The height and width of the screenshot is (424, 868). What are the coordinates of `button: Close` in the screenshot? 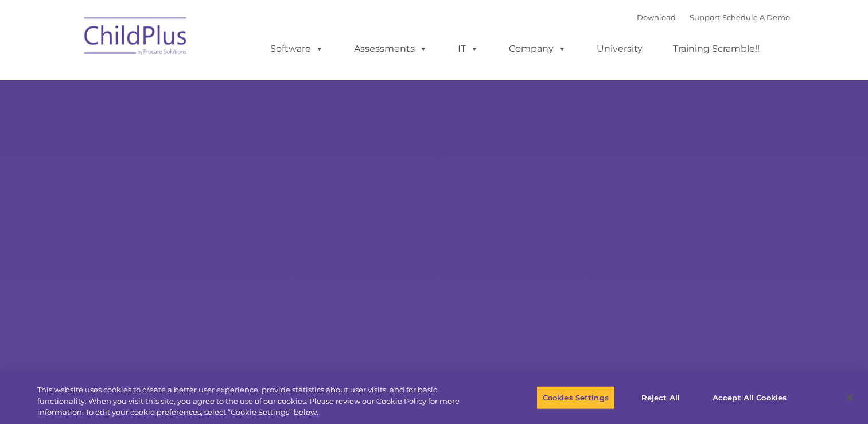 It's located at (850, 397).